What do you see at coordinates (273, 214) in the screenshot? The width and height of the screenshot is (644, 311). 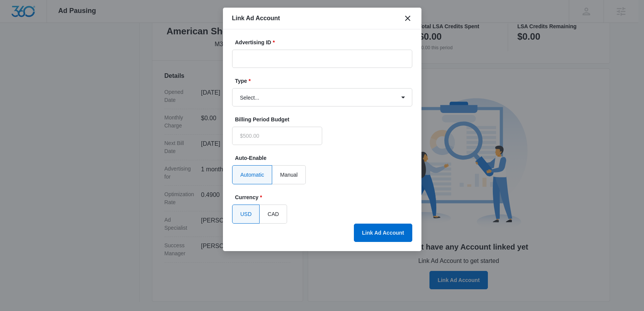 I see `label: CAD` at bounding box center [273, 214].